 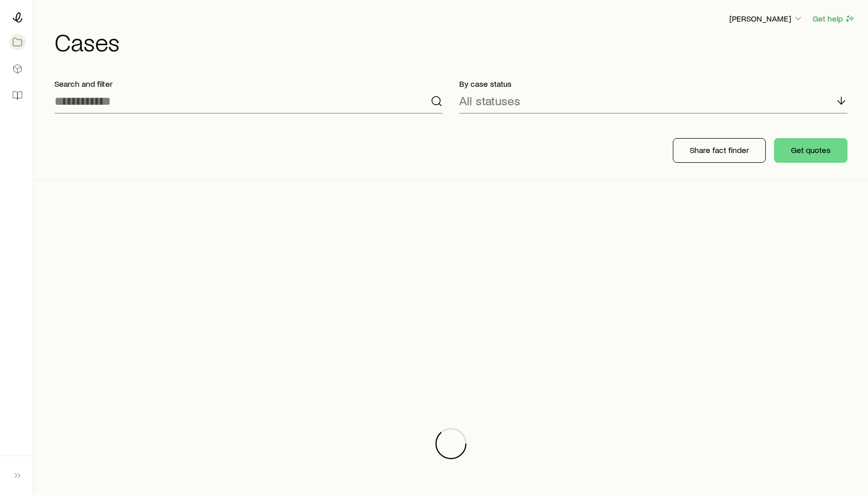 What do you see at coordinates (810, 151) in the screenshot?
I see `button: Get quotes` at bounding box center [810, 151].